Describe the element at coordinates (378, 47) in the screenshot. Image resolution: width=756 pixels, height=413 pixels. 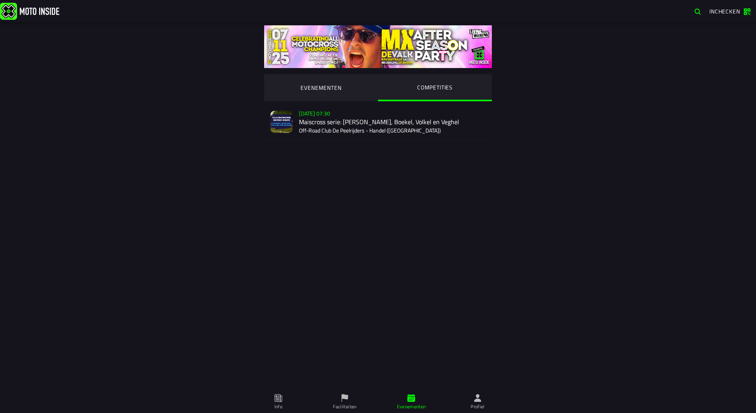
I see `img: yS2mQ5x6lEcu9W3BfYyVKNTZoCZvkN0rRC6TzDTC.jpg` at that location.